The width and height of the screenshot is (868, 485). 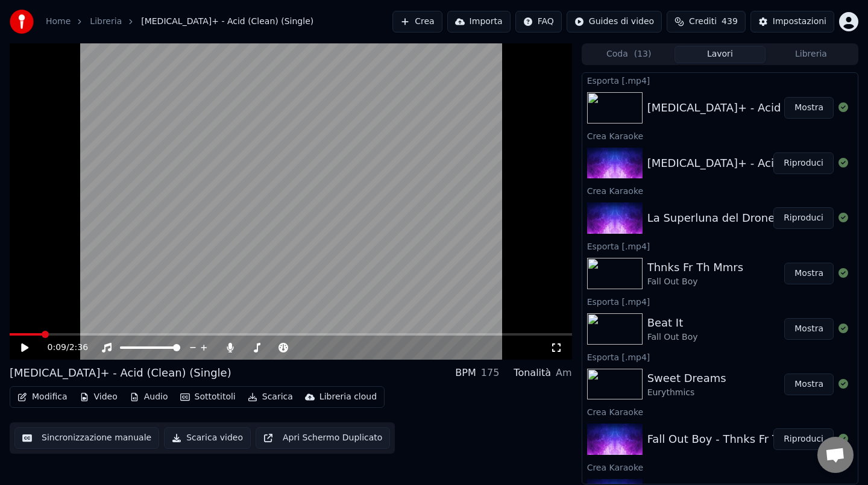 I want to click on img: youka, so click(x=22, y=22).